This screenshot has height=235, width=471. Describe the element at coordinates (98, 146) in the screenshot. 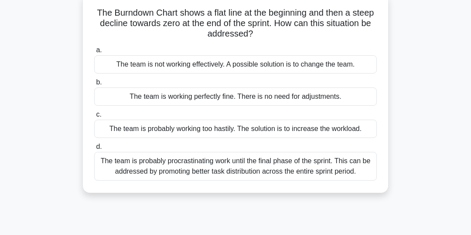

I see `span: d.` at that location.